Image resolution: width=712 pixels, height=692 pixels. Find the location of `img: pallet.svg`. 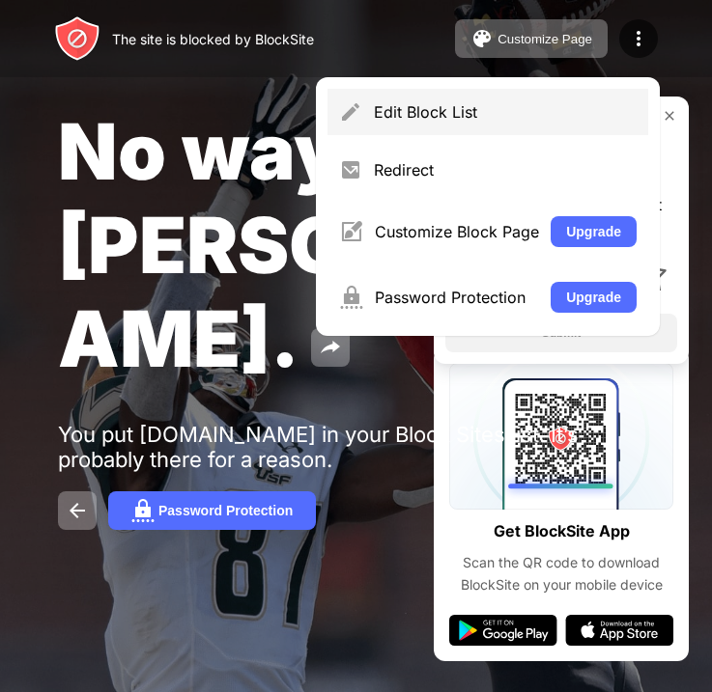

img: pallet.svg is located at coordinates (482, 39).